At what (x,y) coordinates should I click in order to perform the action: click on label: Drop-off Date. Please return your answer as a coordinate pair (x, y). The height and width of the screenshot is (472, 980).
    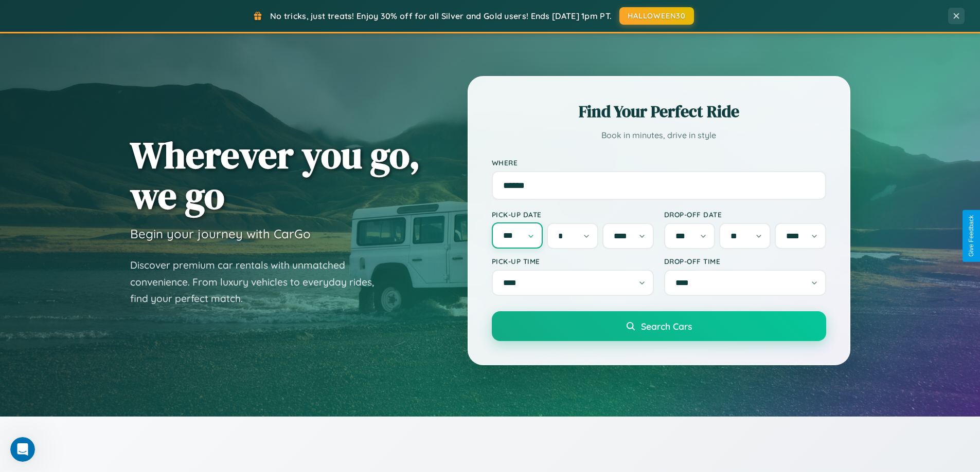
    Looking at the image, I should click on (745, 214).